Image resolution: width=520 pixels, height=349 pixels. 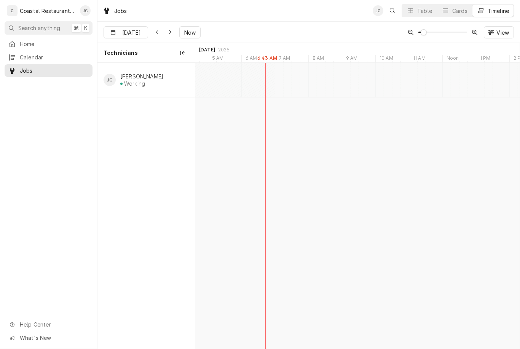 I want to click on div: 5 AM, so click(x=218, y=59).